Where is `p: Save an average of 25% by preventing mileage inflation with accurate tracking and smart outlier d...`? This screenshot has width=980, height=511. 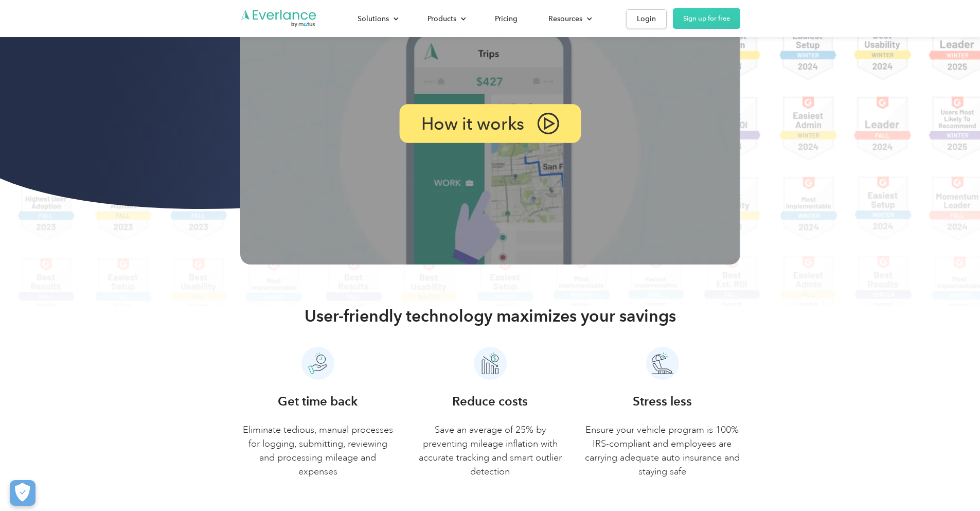 p: Save an average of 25% by preventing mileage inflation with accurate tracking and smart outlier d... is located at coordinates (490, 450).